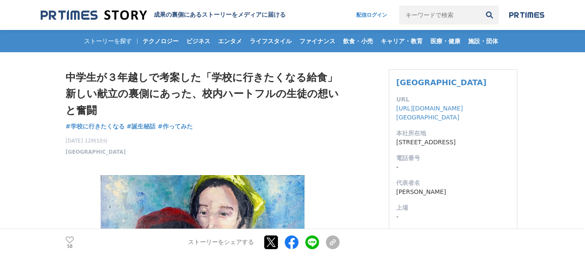 Image resolution: width=585 pixels, height=256 pixels. What do you see at coordinates (439, 15) in the screenshot?
I see `input: キーワードで検索` at bounding box center [439, 15].